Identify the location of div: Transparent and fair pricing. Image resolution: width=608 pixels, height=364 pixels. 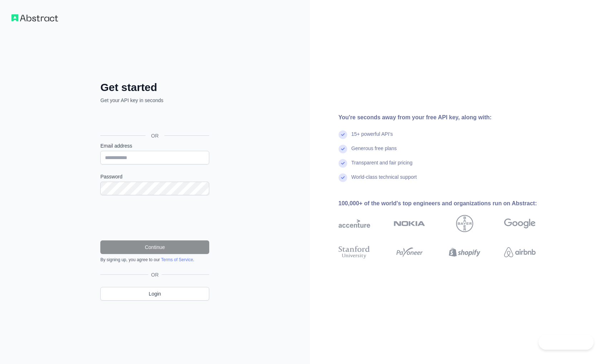
(382, 166).